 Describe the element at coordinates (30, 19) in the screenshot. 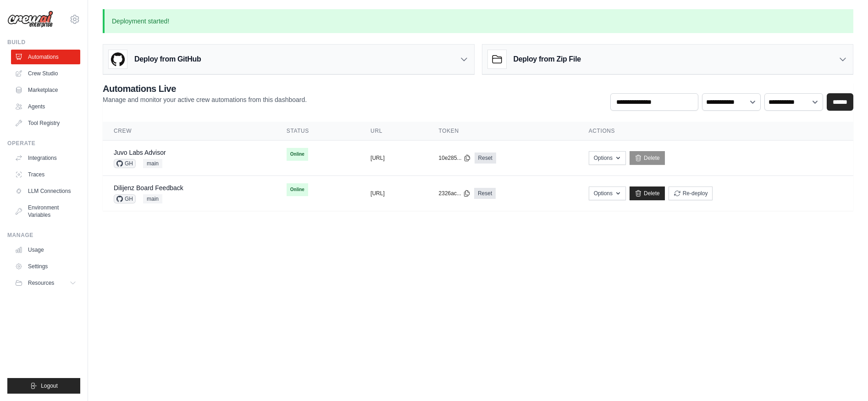

I see `img: Logo` at that location.